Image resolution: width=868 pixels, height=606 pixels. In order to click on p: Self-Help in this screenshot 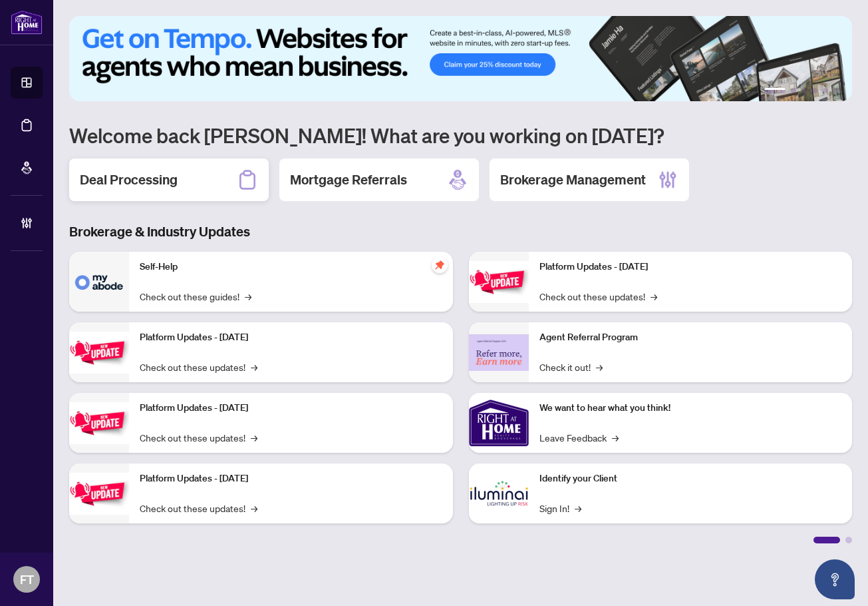, I will do `click(291, 267)`.